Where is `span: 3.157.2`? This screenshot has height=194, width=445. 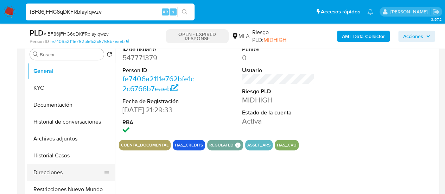
span: 3.157.2 is located at coordinates (436, 19).